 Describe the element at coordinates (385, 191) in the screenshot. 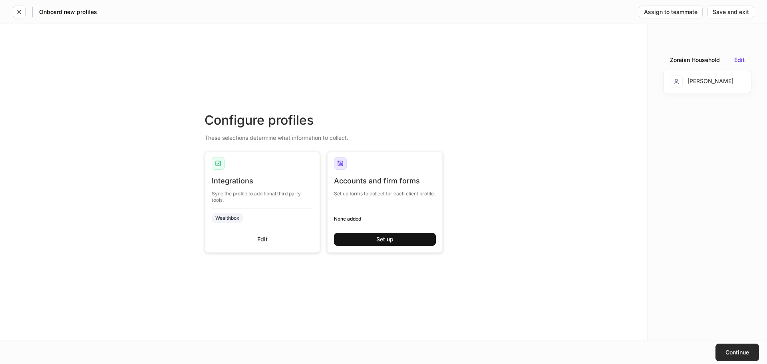

I see `div: Set up forms to collect for each client profile.` at that location.